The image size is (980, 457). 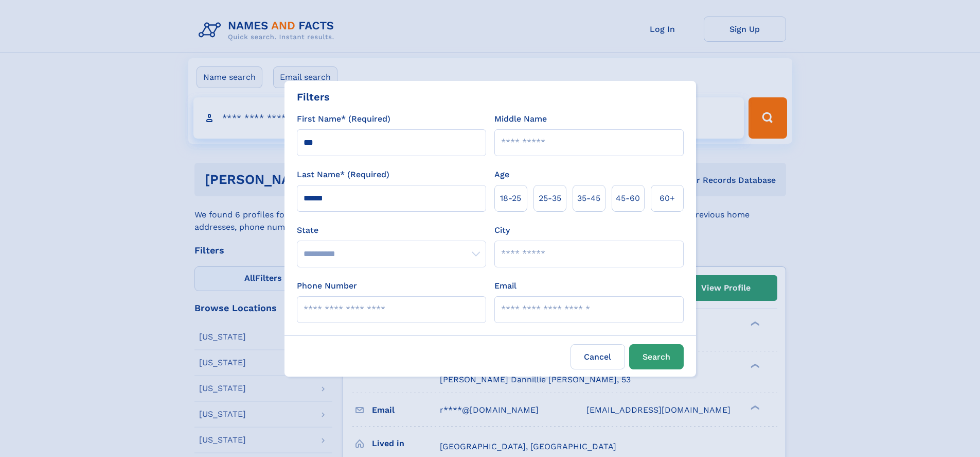 I want to click on div: Filters, so click(x=313, y=97).